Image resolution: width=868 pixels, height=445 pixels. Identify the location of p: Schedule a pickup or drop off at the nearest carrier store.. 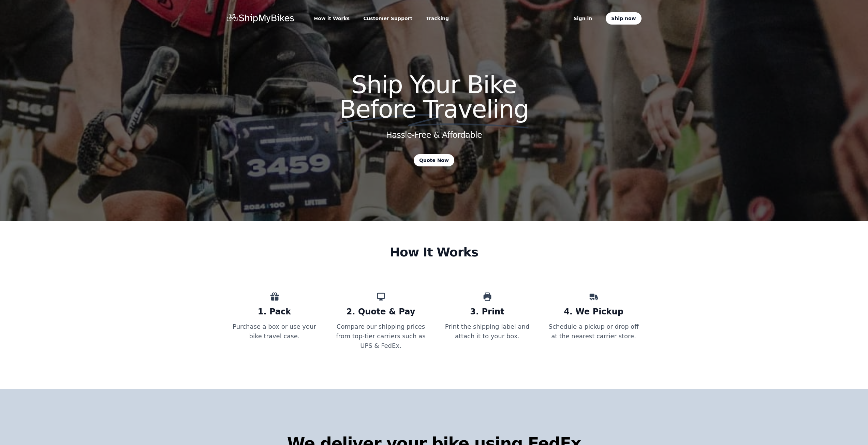
(594, 336).